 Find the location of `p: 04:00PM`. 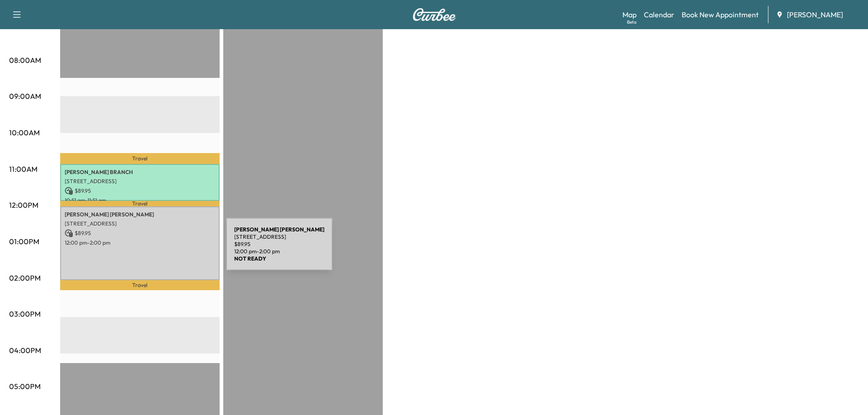

p: 04:00PM is located at coordinates (25, 350).